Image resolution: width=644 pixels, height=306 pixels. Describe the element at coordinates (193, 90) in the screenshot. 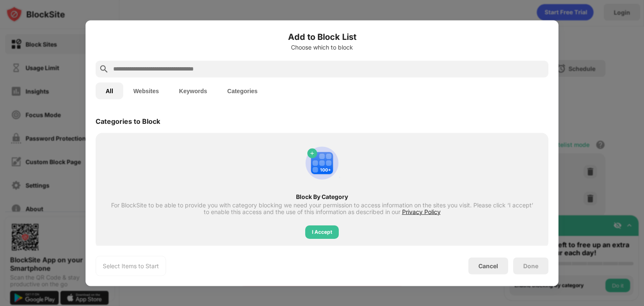

I see `button: Keywords` at that location.